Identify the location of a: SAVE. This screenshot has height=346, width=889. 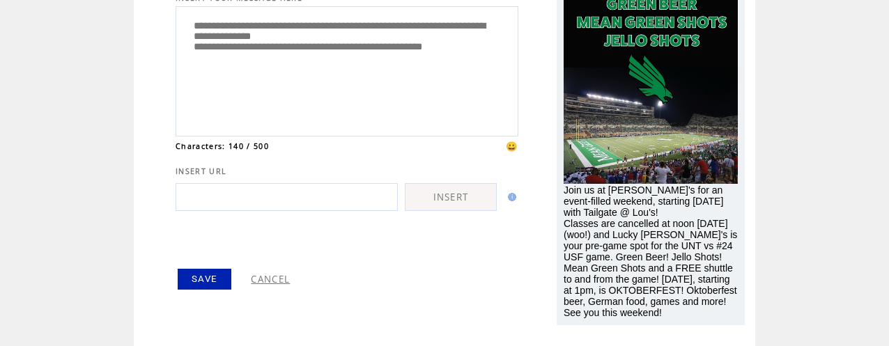
(204, 280).